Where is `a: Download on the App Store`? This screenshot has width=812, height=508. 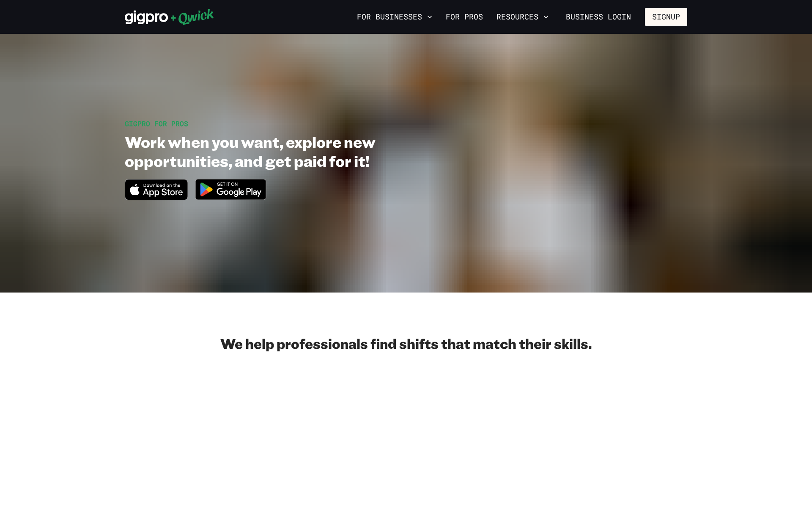 a: Download on the App Store is located at coordinates (157, 197).